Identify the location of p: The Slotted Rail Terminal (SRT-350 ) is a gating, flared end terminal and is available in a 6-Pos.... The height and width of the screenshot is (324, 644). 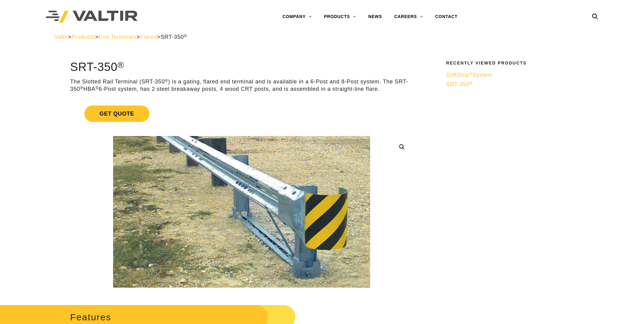
(241, 85).